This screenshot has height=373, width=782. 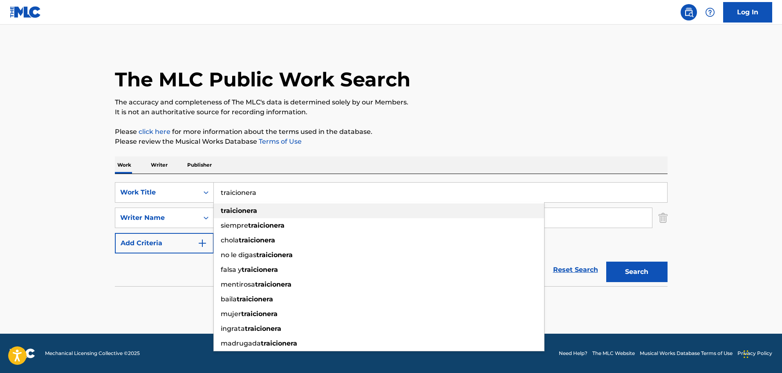 What do you see at coordinates (231, 313) in the screenshot?
I see `span: mujer` at bounding box center [231, 313].